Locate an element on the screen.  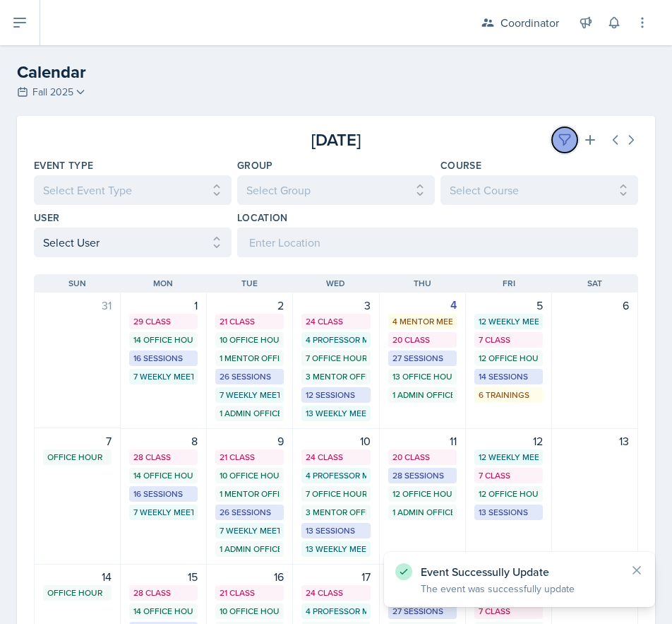
span: Thu is located at coordinates (422, 283).